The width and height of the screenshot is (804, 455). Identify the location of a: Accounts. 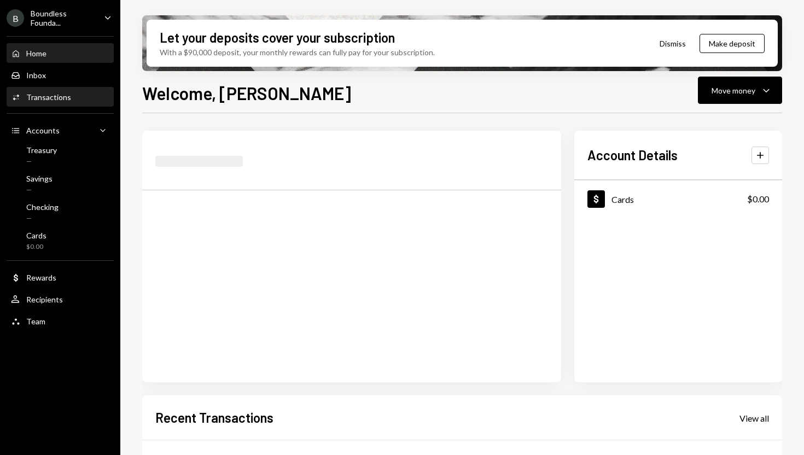
(60, 130).